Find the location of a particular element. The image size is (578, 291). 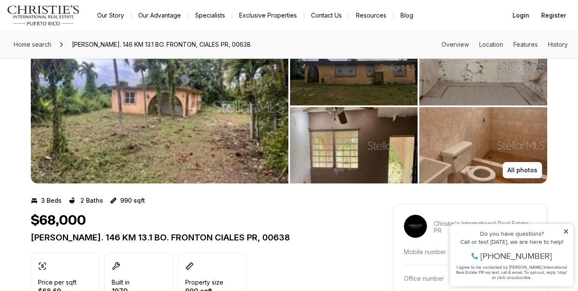

a: Skip to: Features is located at coordinates (526, 44).